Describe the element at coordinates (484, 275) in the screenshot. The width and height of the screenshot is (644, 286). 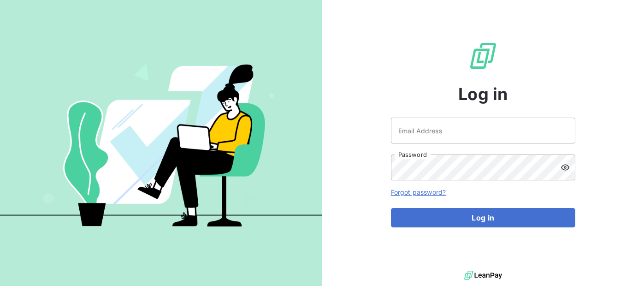
I see `img: logo` at that location.